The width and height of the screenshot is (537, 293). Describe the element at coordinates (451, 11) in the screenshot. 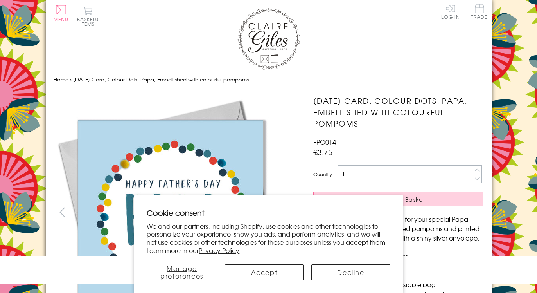

I see `a: Log In` at that location.